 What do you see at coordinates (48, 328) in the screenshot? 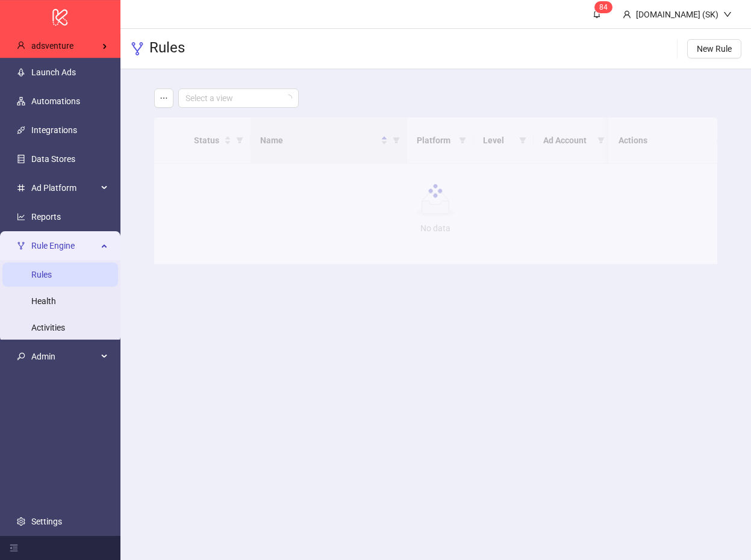
I see `a: Activities` at bounding box center [48, 328].